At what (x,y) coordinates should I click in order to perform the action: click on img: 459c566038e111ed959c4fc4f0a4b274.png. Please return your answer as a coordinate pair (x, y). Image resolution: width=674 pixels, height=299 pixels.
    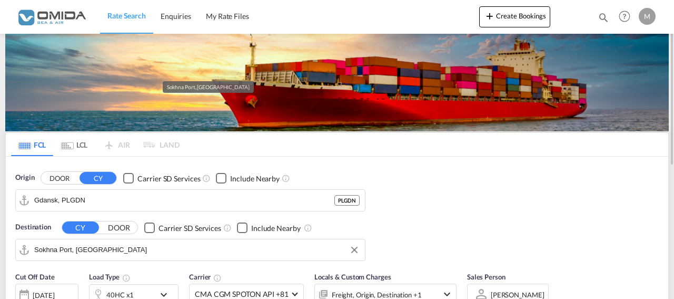
    Looking at the image, I should click on (51, 16).